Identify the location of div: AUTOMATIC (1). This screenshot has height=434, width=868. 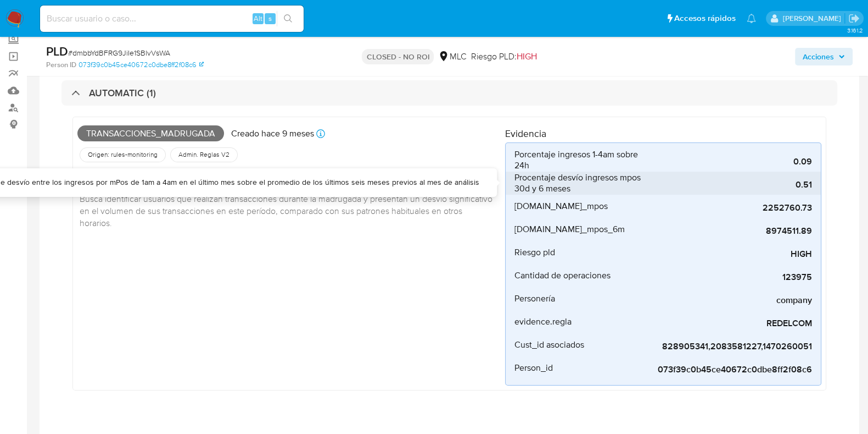
(449, 93).